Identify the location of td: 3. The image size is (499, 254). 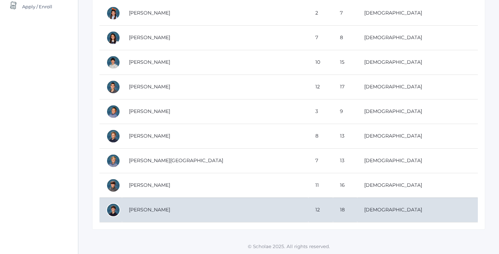
(320, 111).